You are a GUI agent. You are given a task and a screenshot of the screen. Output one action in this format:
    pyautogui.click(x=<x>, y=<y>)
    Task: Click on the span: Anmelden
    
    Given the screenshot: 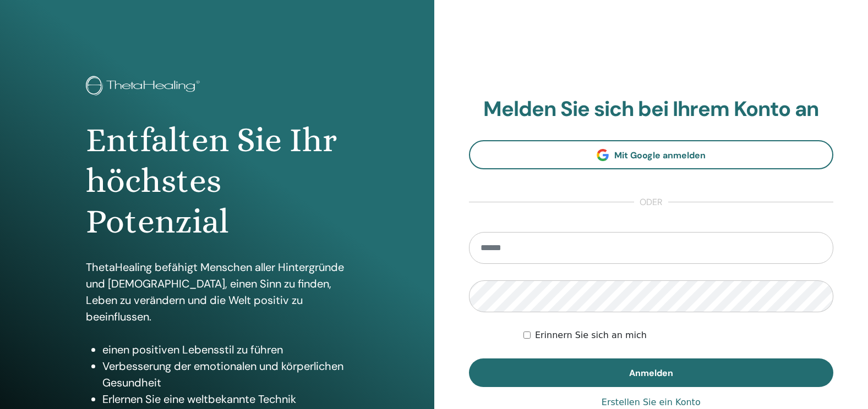 What is the action you would take?
    pyautogui.click(x=651, y=373)
    